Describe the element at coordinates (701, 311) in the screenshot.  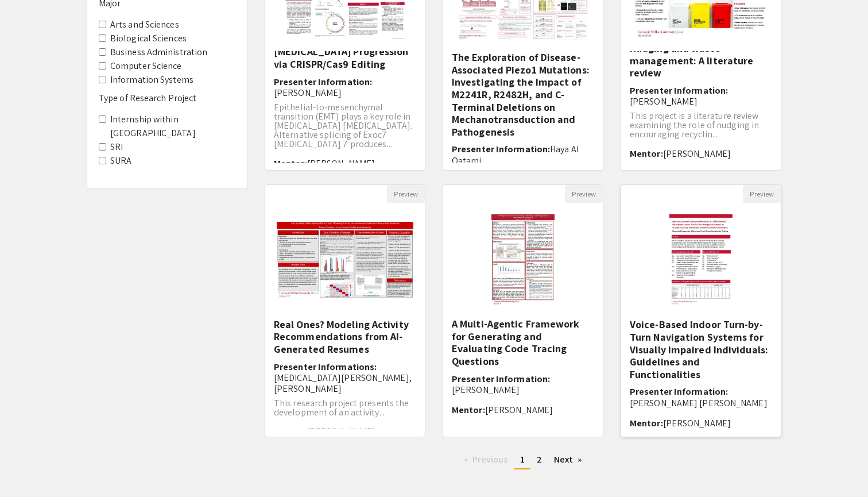
I see `div: Open Presentation <p>Improving Human-Computer Interaction in LLM-Enhanced Voice-Based Indoor Turn...` at that location.